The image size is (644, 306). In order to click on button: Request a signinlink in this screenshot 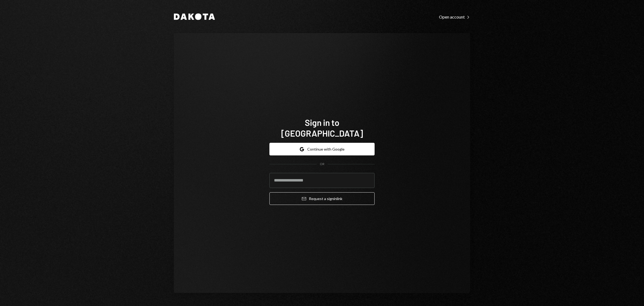, I will do `click(322, 199)`.